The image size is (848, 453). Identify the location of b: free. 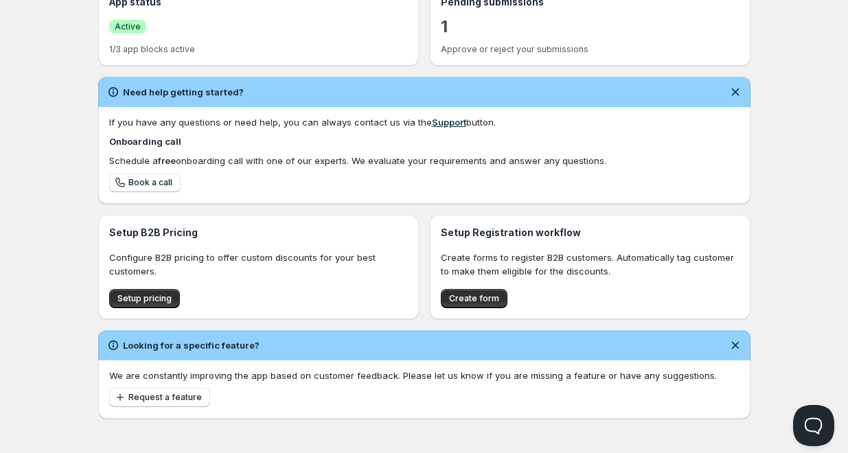
(167, 161).